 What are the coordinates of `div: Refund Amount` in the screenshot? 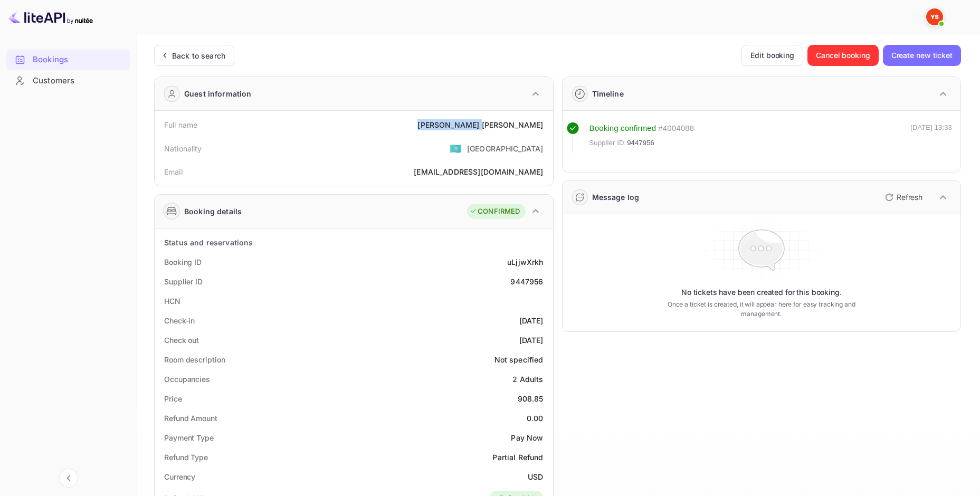 It's located at (190, 418).